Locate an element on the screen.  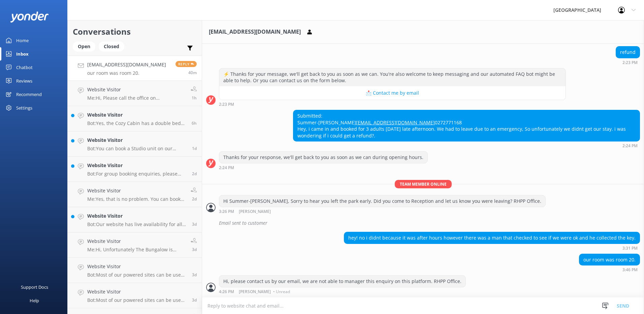
span: Sep 20 2025 03:46pm (UTC +12:00) Pacific/Auckland is located at coordinates (192, 72).